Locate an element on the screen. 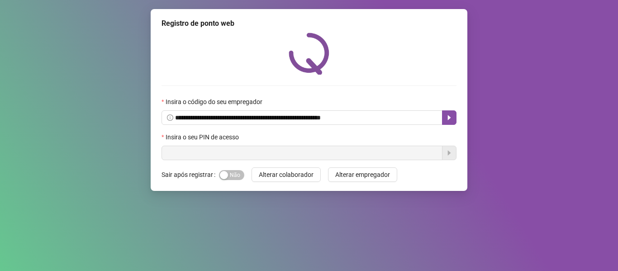 The width and height of the screenshot is (618, 271). button: Alterar empregador is located at coordinates (362, 175).